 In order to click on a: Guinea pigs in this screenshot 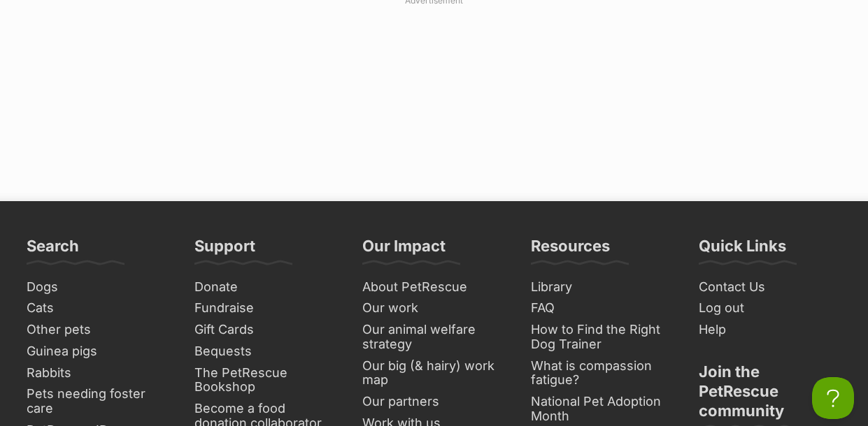, I will do `click(98, 352)`.